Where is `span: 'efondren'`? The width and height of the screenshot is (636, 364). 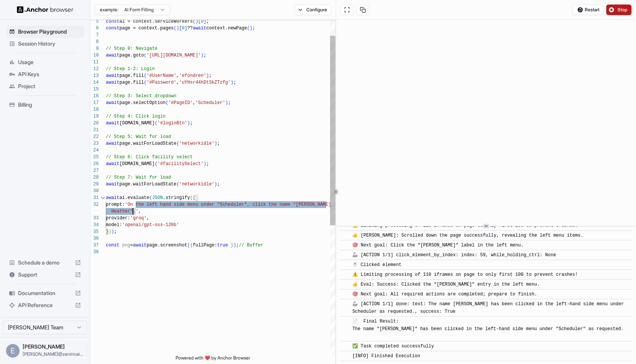 span: 'efondren' is located at coordinates (193, 76).